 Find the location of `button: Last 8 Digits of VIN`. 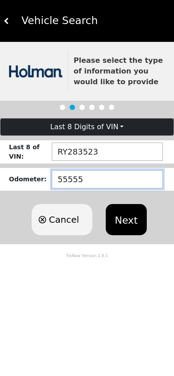

button: Last 8 Digits of VIN is located at coordinates (87, 127).